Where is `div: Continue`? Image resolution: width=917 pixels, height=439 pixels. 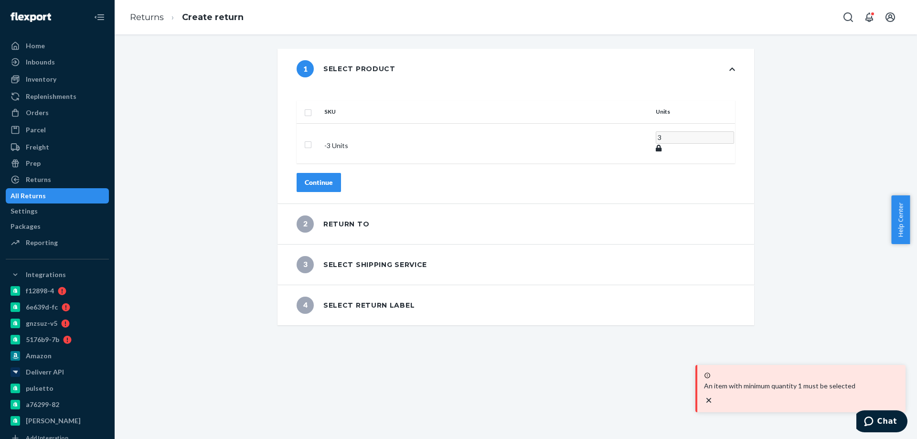 div: Continue is located at coordinates (319, 182).